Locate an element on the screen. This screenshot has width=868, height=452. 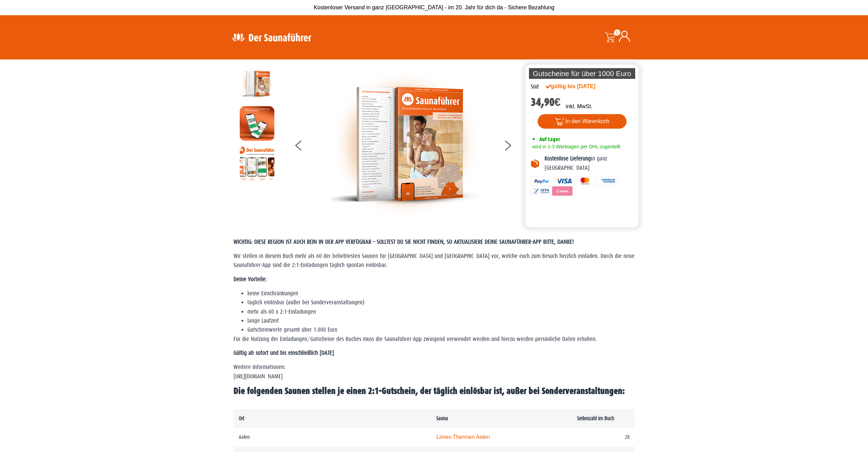
span: WICHTIG: DIESE REGION IST AUCH REIN IN DER APP VERFÜGBAR – SOLLTEST DU SIE NICHT FINDEN, SO AKTUA... is located at coordinates (403, 241).